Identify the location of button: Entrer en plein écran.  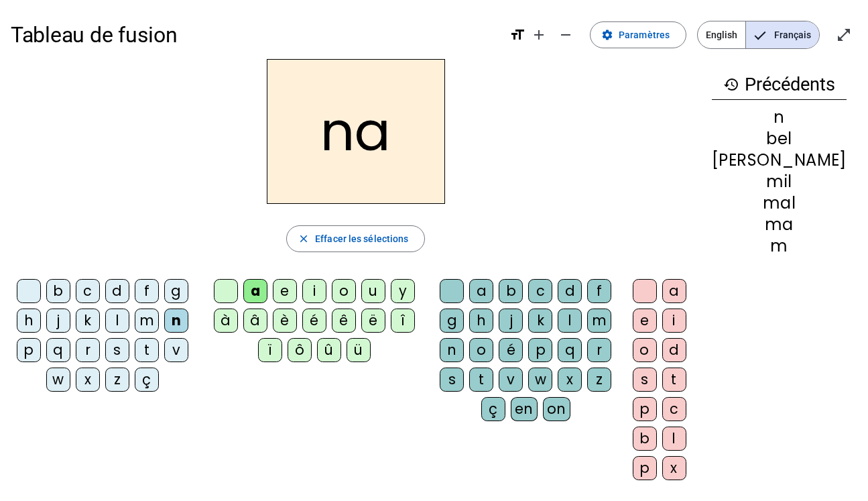
(844, 35).